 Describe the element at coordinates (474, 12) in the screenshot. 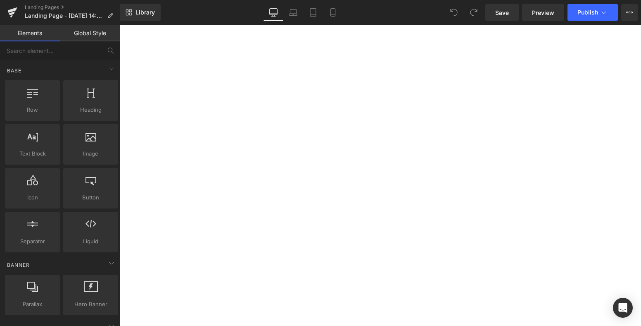

I see `button: Redo` at that location.